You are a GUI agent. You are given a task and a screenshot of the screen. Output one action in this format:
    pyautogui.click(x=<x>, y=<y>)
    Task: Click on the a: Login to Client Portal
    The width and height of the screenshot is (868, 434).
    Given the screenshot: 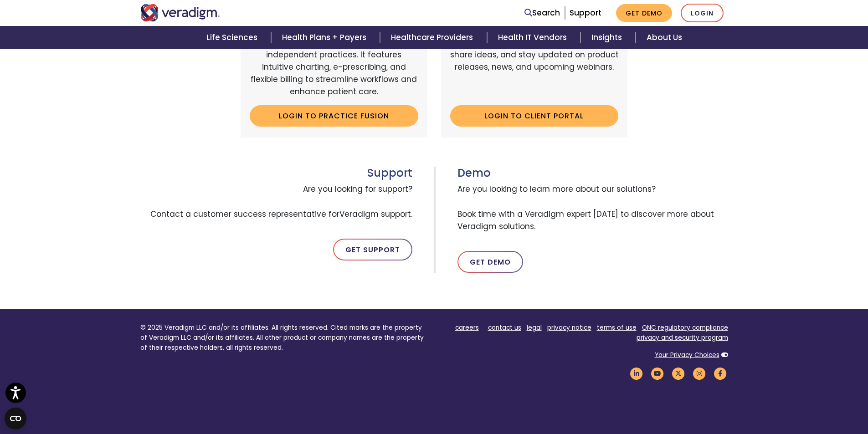 What is the action you would take?
    pyautogui.click(x=535, y=116)
    